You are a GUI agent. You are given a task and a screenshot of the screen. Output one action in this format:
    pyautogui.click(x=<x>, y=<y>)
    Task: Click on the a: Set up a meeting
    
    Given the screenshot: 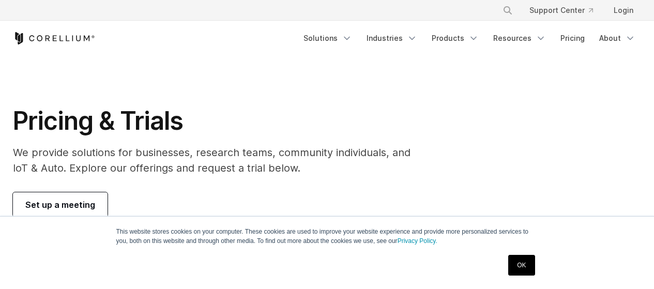 What is the action you would take?
    pyautogui.click(x=60, y=205)
    